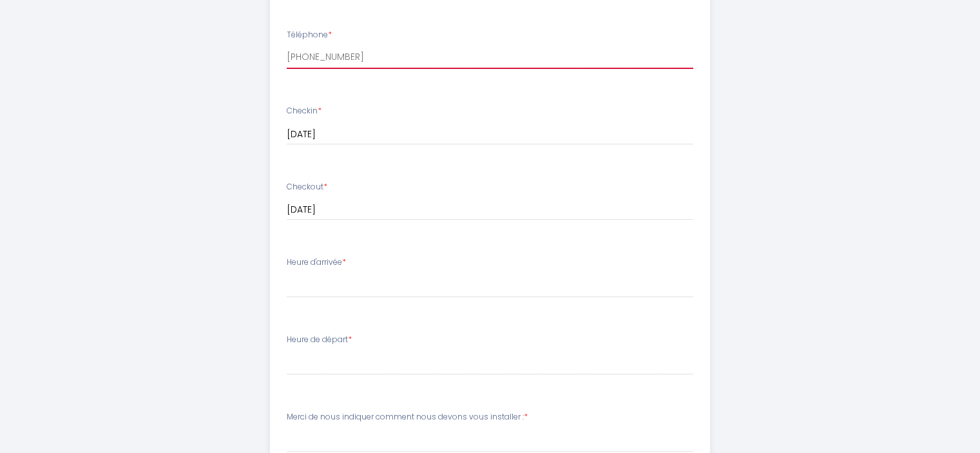  Describe the element at coordinates (306, 187) in the screenshot. I see `label: Checkout` at that location.